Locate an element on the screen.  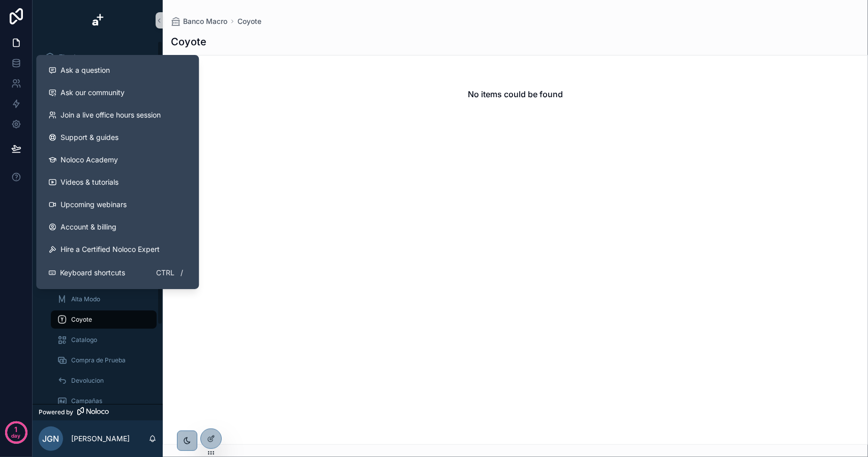
span: Campañas is located at coordinates (86, 401).